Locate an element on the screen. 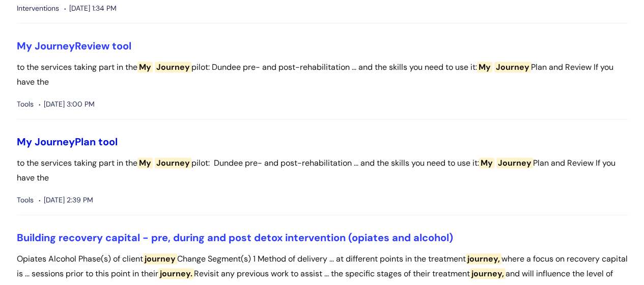 The width and height of the screenshot is (644, 285). span: Interventions is located at coordinates (38, 8).